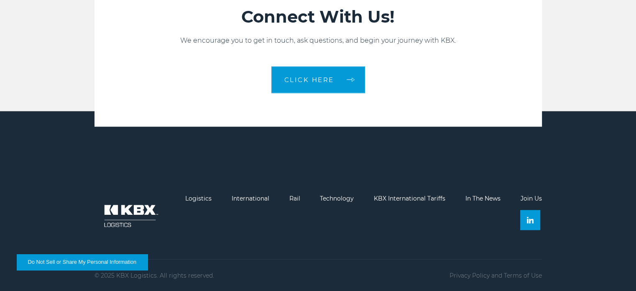 This screenshot has width=636, height=291. What do you see at coordinates (470, 275) in the screenshot?
I see `a: Privacy Policy` at bounding box center [470, 275].